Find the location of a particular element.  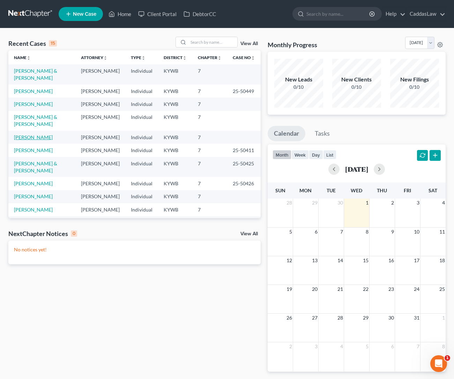

span: 17 is located at coordinates (417, 260).